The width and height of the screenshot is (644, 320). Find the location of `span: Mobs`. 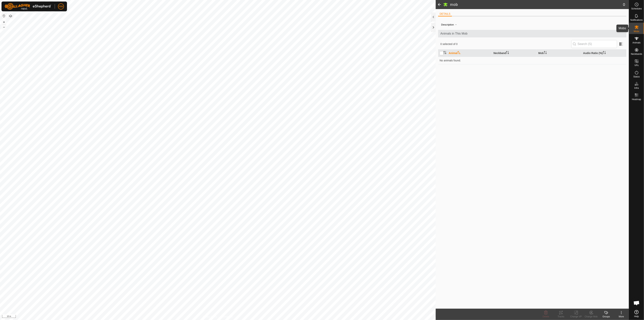

span: Mobs is located at coordinates (636, 31).